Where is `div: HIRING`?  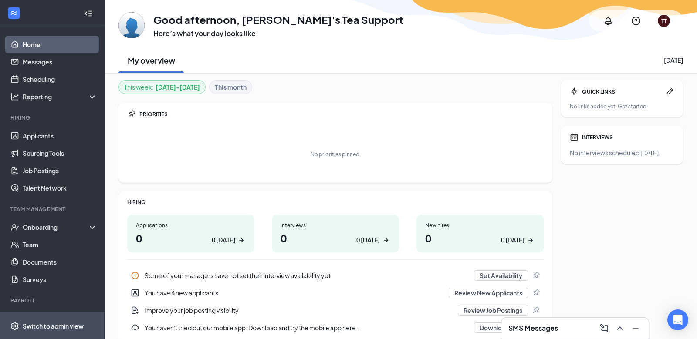 div: HIRING is located at coordinates (335, 202).